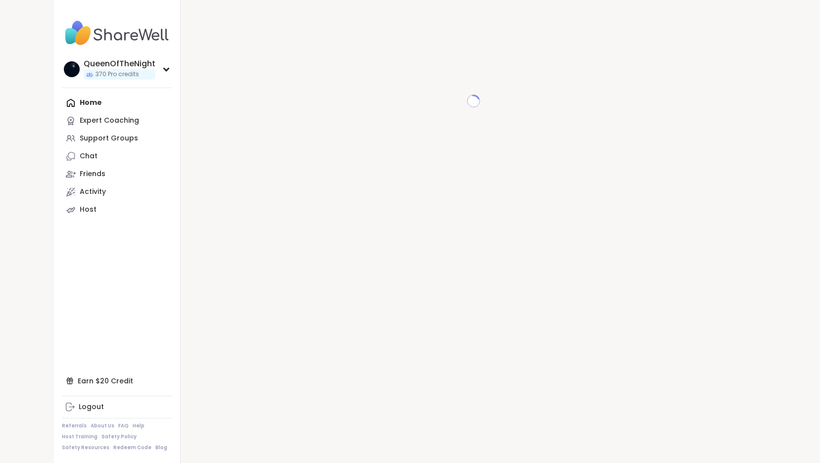  Describe the element at coordinates (117, 121) in the screenshot. I see `a: Expert Coaching` at that location.